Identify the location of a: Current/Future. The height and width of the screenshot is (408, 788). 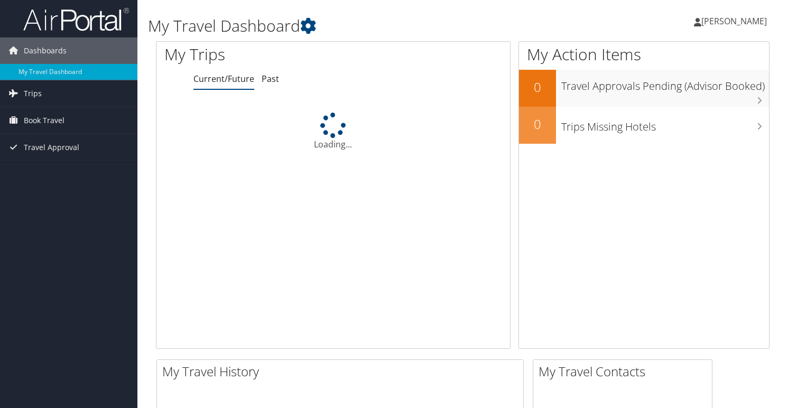
(223, 79).